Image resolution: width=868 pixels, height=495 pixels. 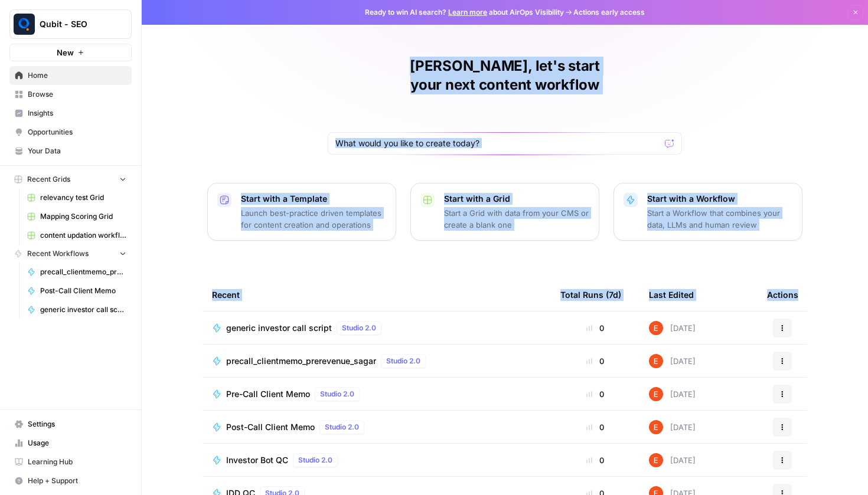 What do you see at coordinates (671, 294) in the screenshot?
I see `div: Last Edited` at bounding box center [671, 294].